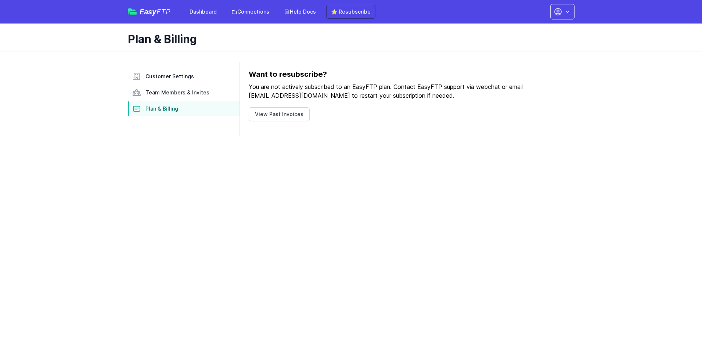  What do you see at coordinates (300, 12) in the screenshot?
I see `a: Help Docs` at bounding box center [300, 12].